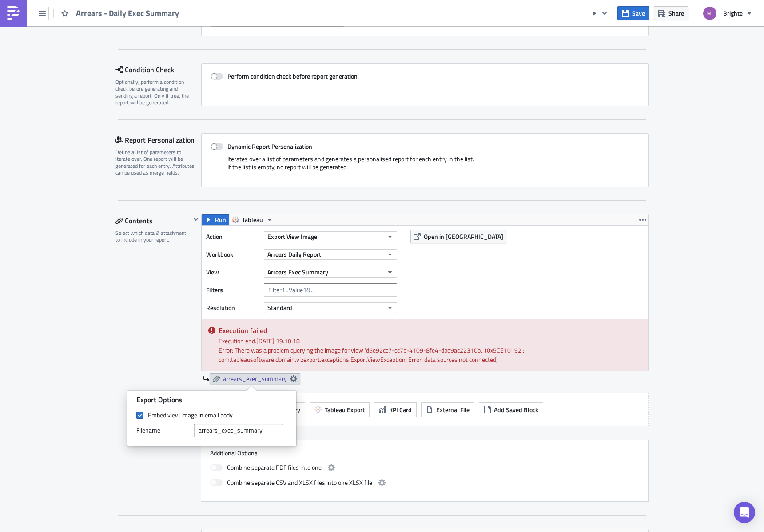 The width and height of the screenshot is (764, 532). Describe the element at coordinates (330, 272) in the screenshot. I see `button: Arrears Exec Summary` at that location.